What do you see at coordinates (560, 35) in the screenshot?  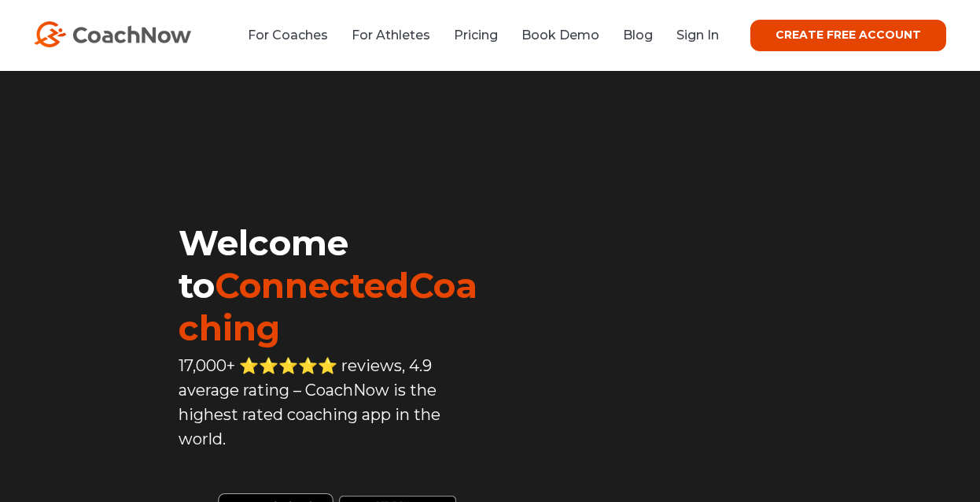 I see `a: Book Demo` at bounding box center [560, 35].